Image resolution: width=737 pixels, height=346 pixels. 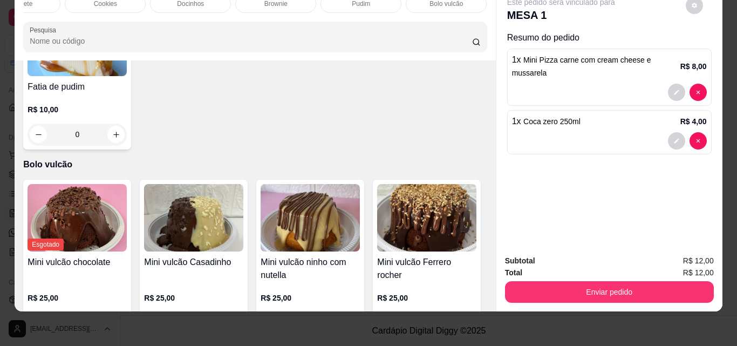 What do you see at coordinates (45, 30) in the screenshot?
I see `label: Pesquisa` at bounding box center [45, 30].